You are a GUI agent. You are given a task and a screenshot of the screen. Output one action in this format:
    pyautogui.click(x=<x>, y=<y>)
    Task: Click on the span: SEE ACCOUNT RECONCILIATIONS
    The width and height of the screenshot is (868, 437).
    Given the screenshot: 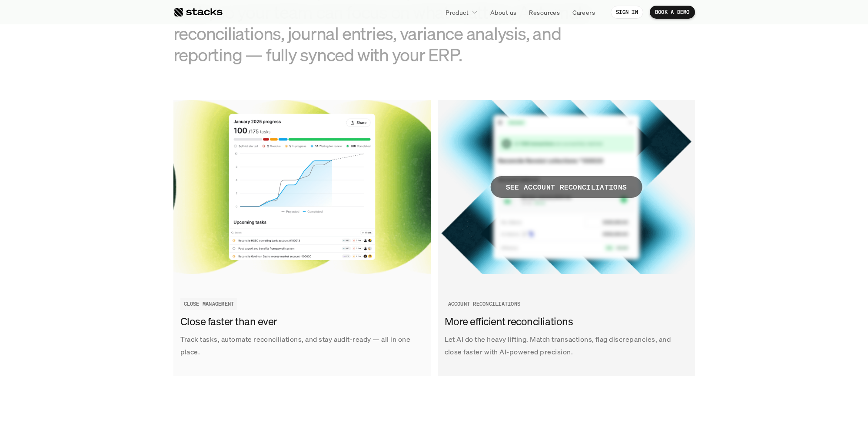 What is the action you would take?
    pyautogui.click(x=566, y=187)
    